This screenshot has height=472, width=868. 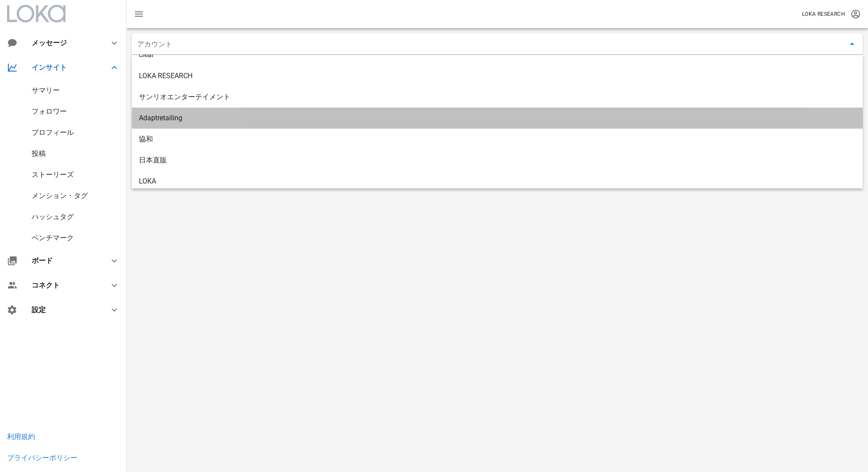 What do you see at coordinates (53, 132) in the screenshot?
I see `a: プロフィール` at bounding box center [53, 132].